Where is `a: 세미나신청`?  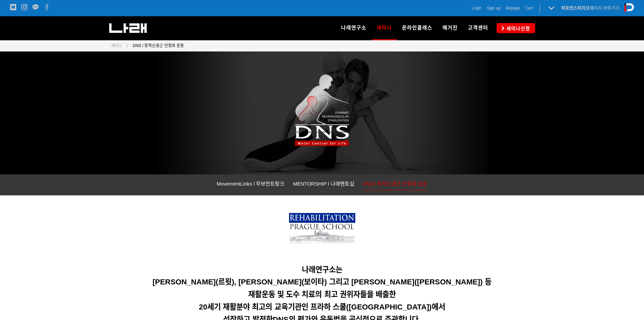 a: 세미나신청 is located at coordinates (516, 28).